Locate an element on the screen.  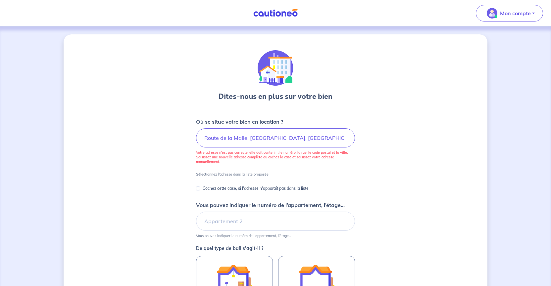
img: illu_houses.svg is located at coordinates (276, 68).